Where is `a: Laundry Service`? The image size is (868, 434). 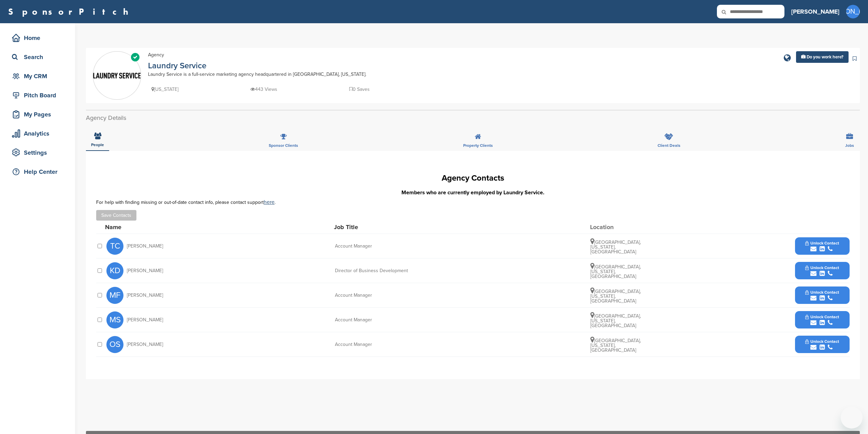
a: Laundry Service is located at coordinates (177, 65).